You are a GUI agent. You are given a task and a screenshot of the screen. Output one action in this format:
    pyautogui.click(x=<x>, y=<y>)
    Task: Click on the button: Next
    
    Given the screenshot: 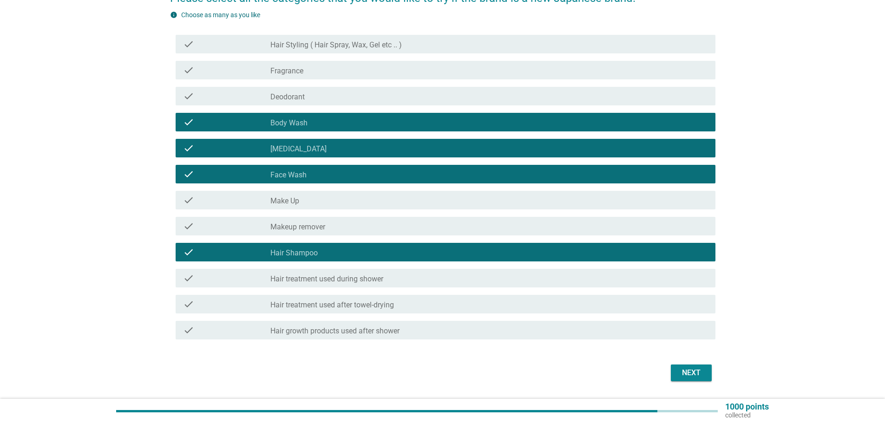 What is the action you would take?
    pyautogui.click(x=691, y=373)
    